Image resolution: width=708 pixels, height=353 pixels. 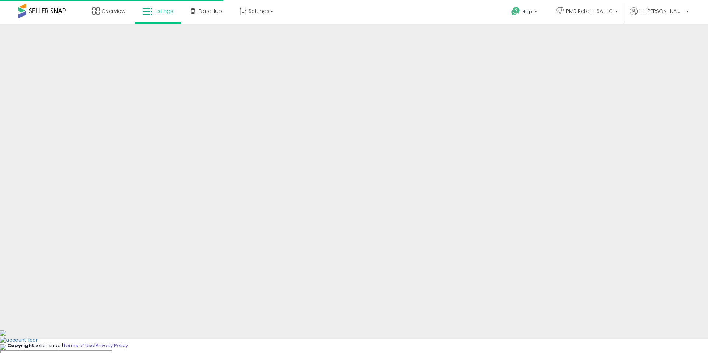 I want to click on span: Listings, so click(x=164, y=11).